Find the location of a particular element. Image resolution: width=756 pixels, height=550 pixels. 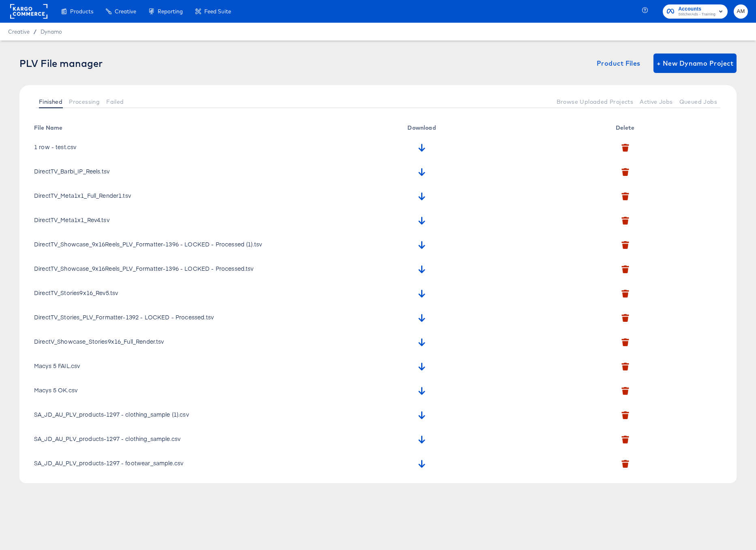

span: + New Dynamo Project is located at coordinates (695, 63).